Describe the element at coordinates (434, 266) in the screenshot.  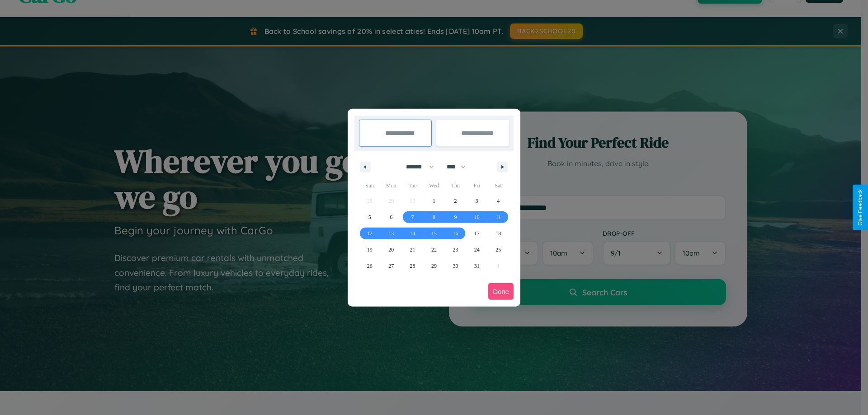
I see `span: 29` at that location.